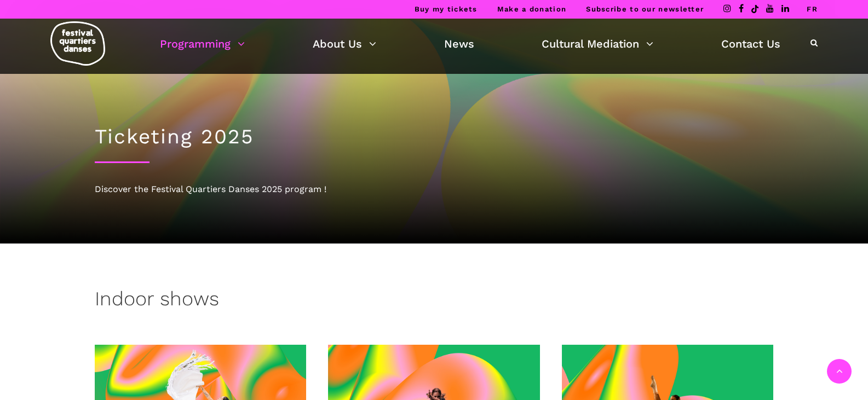 This screenshot has width=868, height=400. Describe the element at coordinates (446, 9) in the screenshot. I see `a: Buy my tickets` at that location.